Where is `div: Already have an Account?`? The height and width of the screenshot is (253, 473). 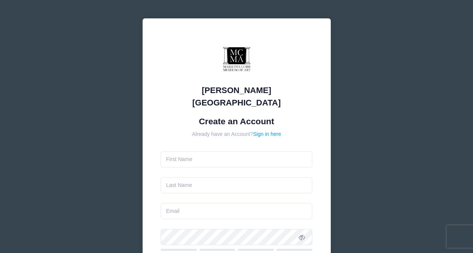 div: Already have an Account? is located at coordinates (236, 134).